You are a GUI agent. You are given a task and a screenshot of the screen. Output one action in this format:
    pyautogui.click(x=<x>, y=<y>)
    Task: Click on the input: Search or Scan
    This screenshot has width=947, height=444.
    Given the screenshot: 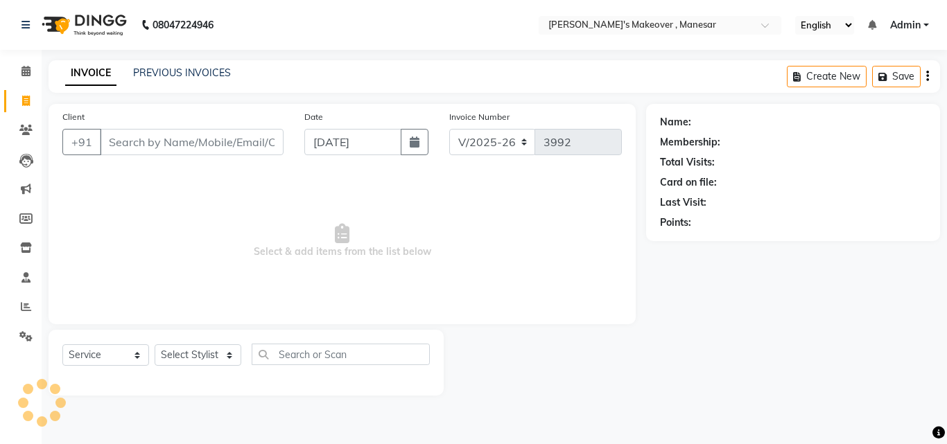 What is the action you would take?
    pyautogui.click(x=340, y=354)
    